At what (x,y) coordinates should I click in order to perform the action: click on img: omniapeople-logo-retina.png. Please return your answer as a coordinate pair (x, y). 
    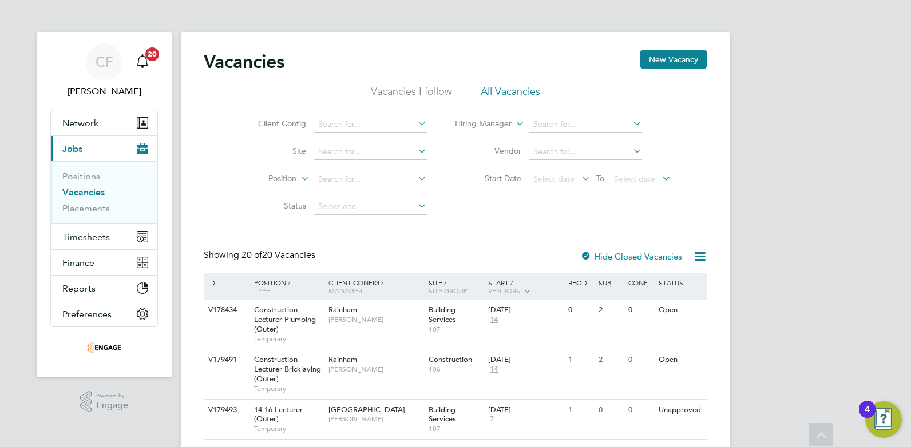
    Looking at the image, I should click on (104, 348).